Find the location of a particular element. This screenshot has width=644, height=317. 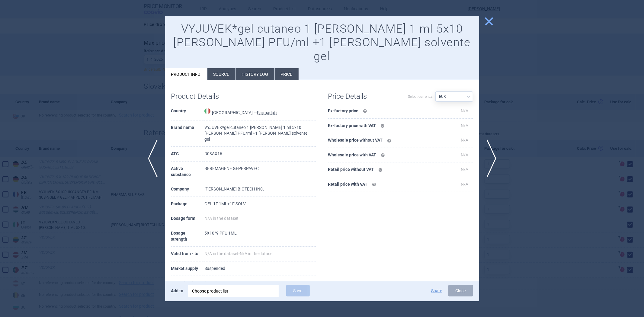

div: Choose product list is located at coordinates (233, 291).